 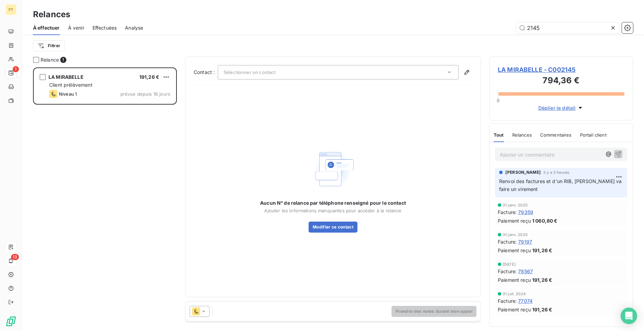 What do you see at coordinates (434, 311) in the screenshot?
I see `button: Prendre des notes durant mon appel` at bounding box center [434, 311].